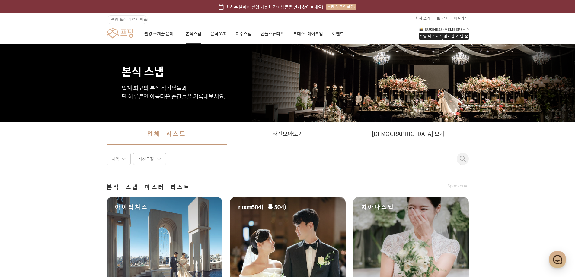 The width and height of the screenshot is (575, 277). I want to click on h1: 본식 스냅, so click(288, 60).